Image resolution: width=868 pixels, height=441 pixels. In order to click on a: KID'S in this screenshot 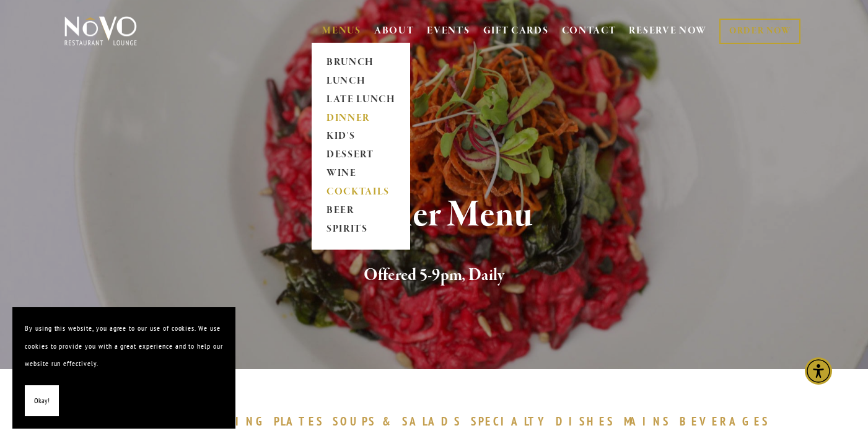, I will do `click(361, 137)`.